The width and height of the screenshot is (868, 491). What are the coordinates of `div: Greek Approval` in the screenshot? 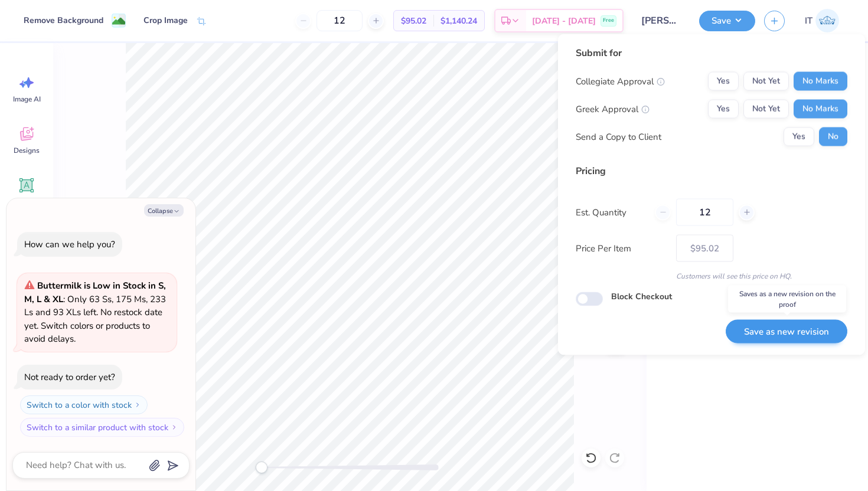 It's located at (612, 109).